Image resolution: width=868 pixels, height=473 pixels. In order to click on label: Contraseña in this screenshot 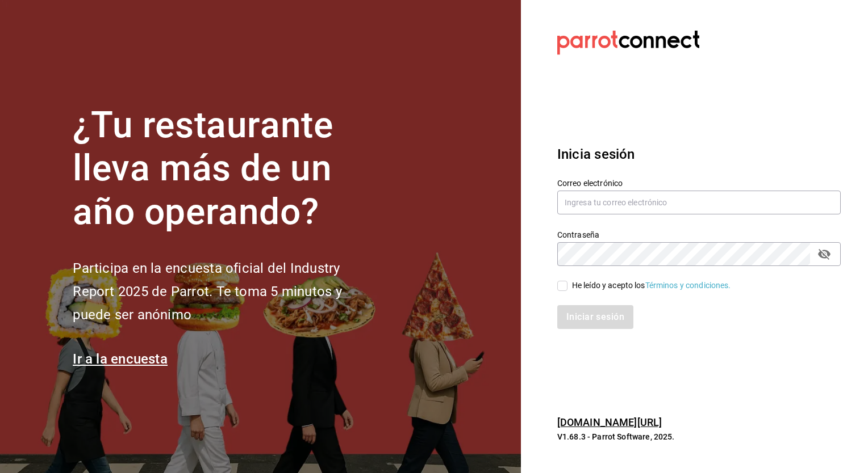, I will do `click(699, 234)`.